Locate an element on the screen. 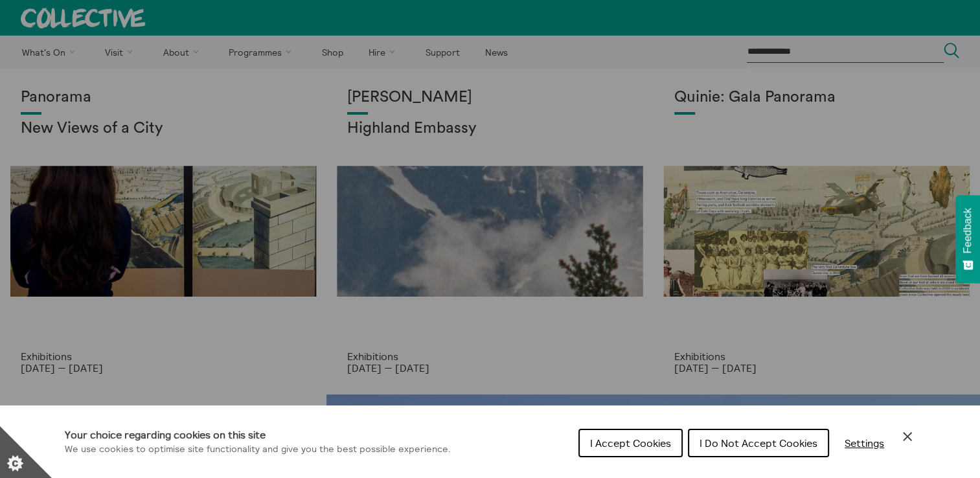 Image resolution: width=980 pixels, height=478 pixels. button: I Accept Cookies is located at coordinates (631, 443).